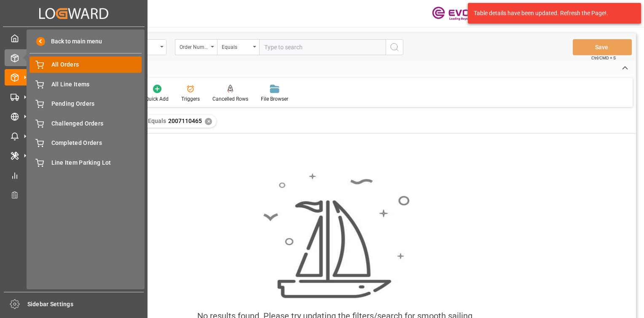 This screenshot has width=644, height=318. Describe the element at coordinates (157, 99) in the screenshot. I see `div: Quick Add` at that location.